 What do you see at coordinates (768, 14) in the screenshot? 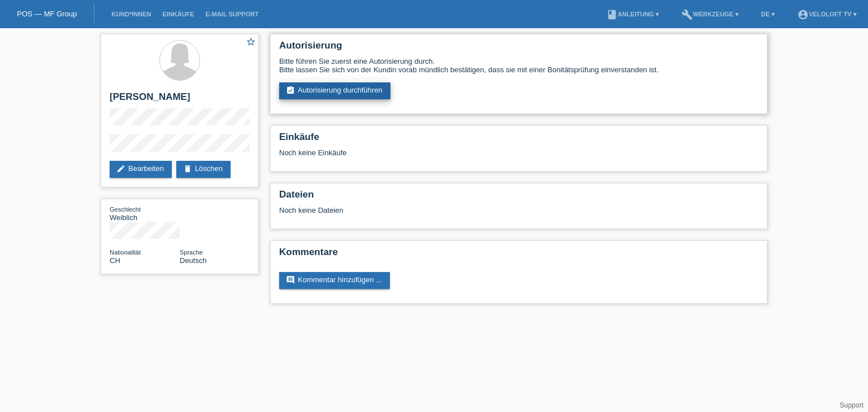
I see `a: DE ▾` at bounding box center [768, 14].